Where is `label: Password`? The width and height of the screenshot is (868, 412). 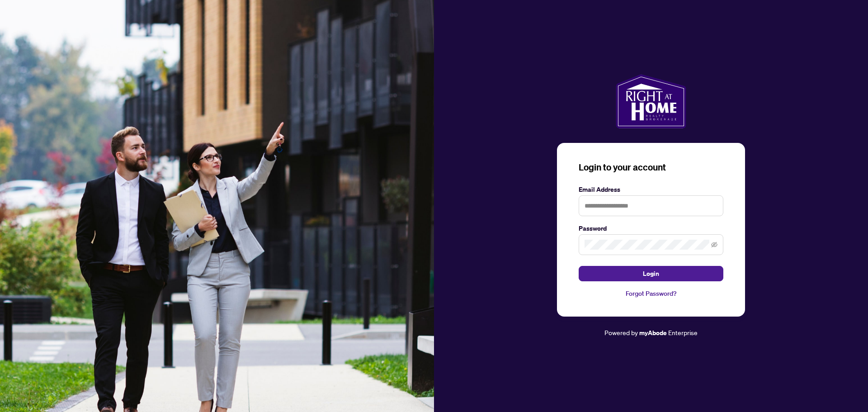
label: Password is located at coordinates (651, 228).